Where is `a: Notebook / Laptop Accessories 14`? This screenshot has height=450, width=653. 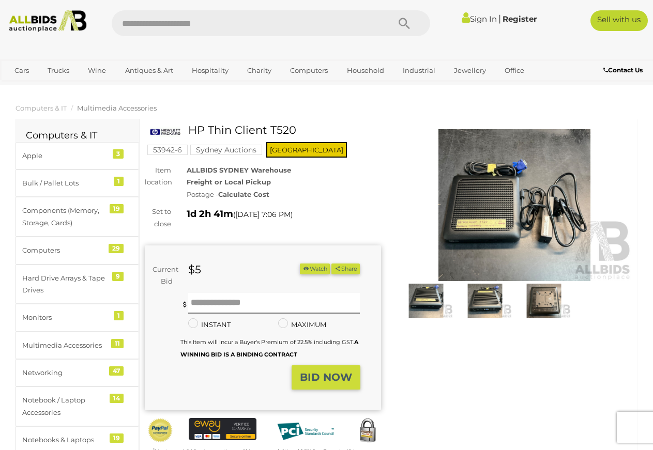 a: Notebook / Laptop Accessories 14 is located at coordinates (77, 406).